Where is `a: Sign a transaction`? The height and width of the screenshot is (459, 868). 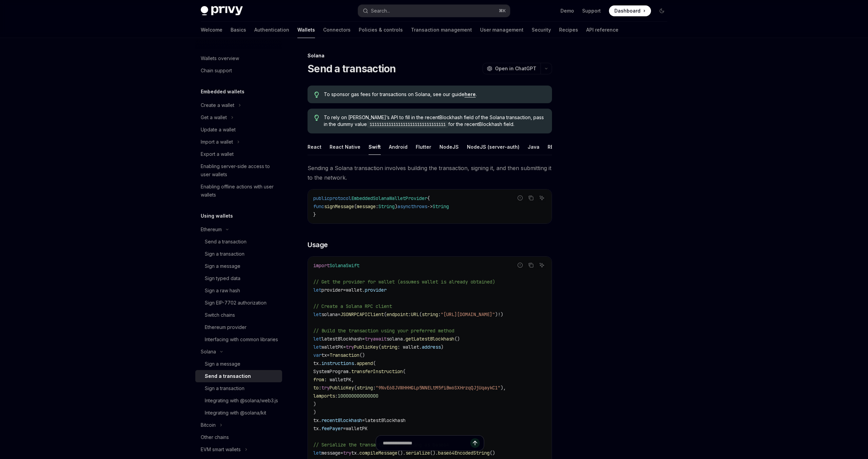 a: Sign a transaction is located at coordinates (239, 254).